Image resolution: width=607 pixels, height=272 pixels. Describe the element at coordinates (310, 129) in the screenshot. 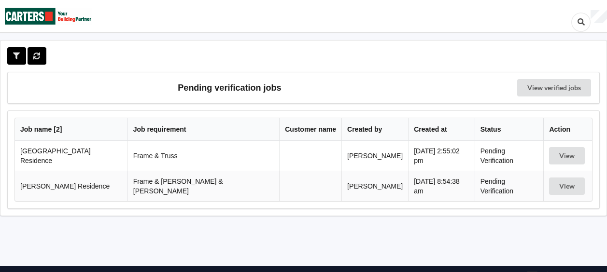

I see `th: Customer name` at that location.